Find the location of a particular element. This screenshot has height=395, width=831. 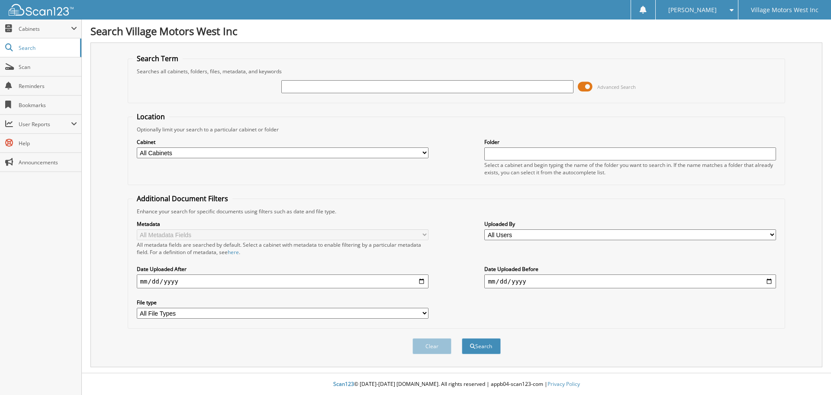

label: Date Uploaded After is located at coordinates (283, 268).